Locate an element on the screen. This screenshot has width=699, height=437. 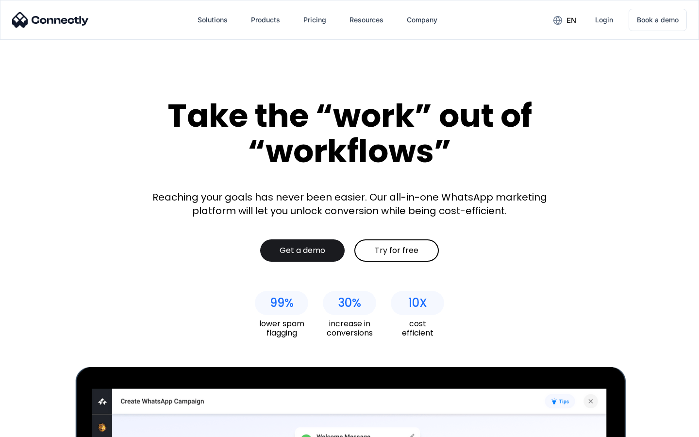
div: Try for free is located at coordinates (397, 251).